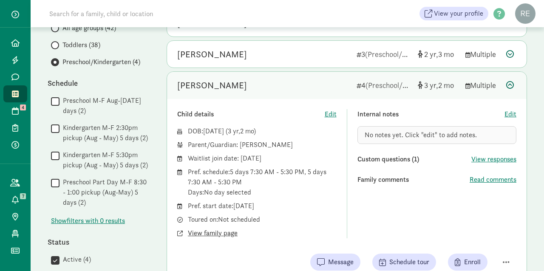 The width and height of the screenshot is (544, 271). What do you see at coordinates (23, 108) in the screenshot?
I see `span: 4` at bounding box center [23, 108].